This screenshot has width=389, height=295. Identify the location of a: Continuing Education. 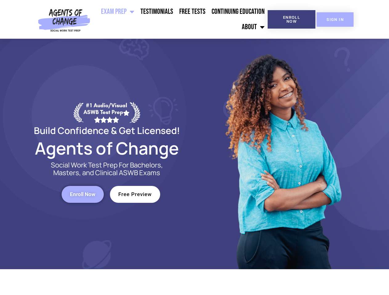
(238, 12).